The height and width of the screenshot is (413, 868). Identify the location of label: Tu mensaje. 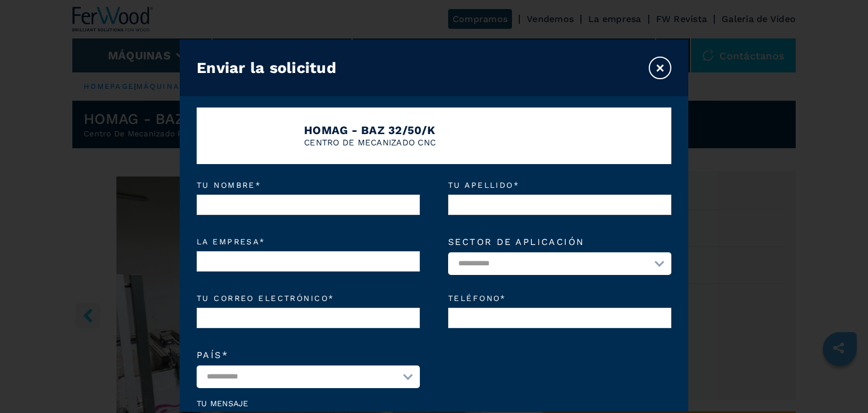
(434, 404).